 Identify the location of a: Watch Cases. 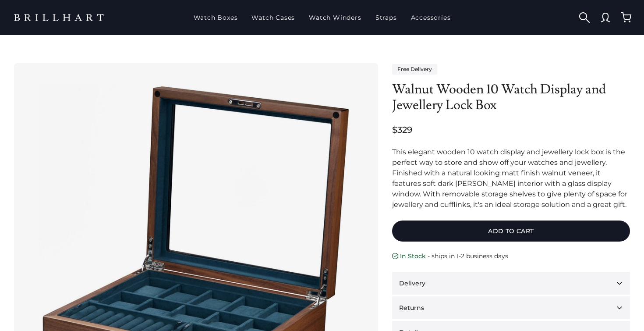
(273, 17).